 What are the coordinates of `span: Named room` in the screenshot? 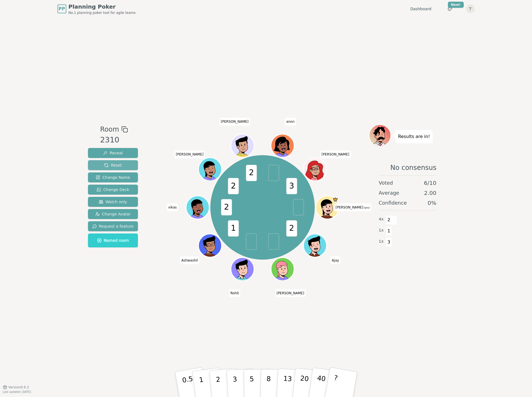 It's located at (113, 240).